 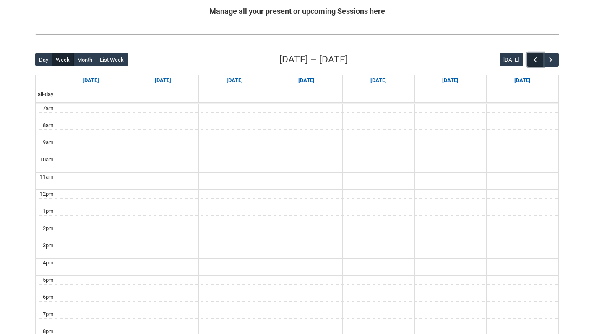 What do you see at coordinates (48, 298) in the screenshot?
I see `div: 6pm` at bounding box center [48, 298].